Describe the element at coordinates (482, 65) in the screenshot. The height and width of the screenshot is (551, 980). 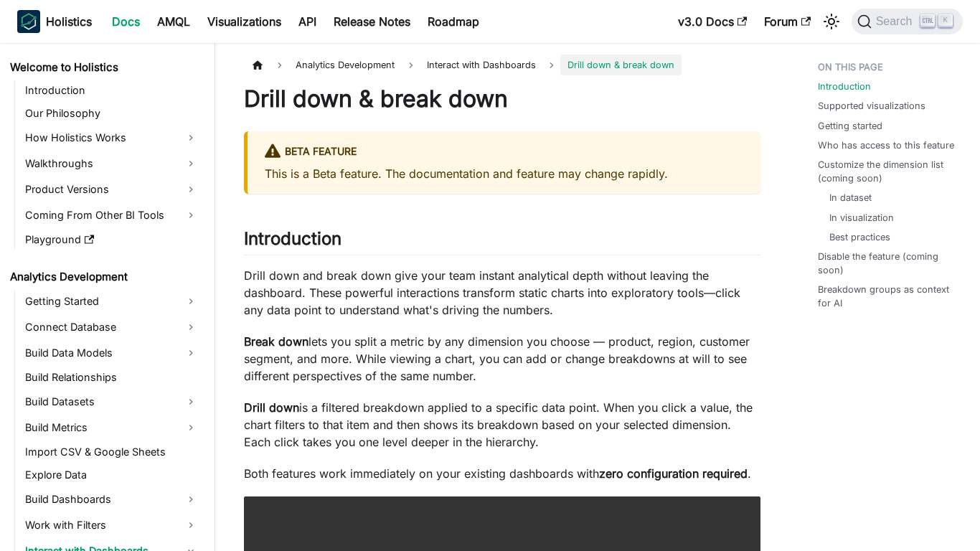
I see `span: Interact with Dashboards` at that location.